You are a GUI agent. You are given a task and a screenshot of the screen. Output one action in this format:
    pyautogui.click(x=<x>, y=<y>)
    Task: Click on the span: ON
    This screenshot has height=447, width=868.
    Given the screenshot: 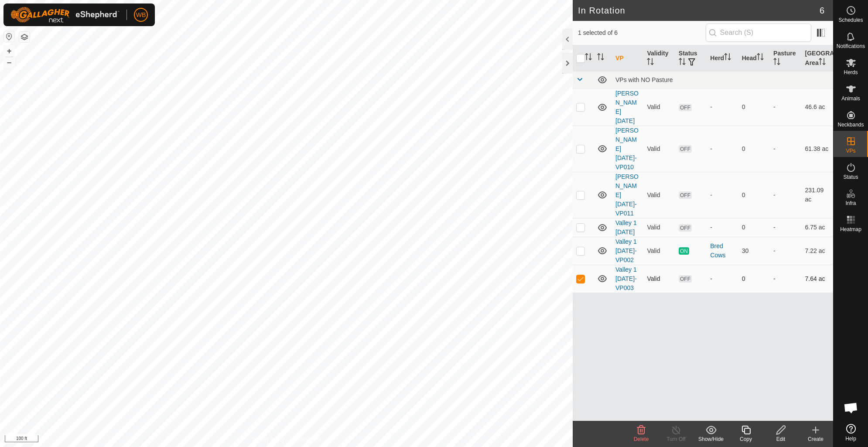 What is the action you would take?
    pyautogui.click(x=684, y=251)
    